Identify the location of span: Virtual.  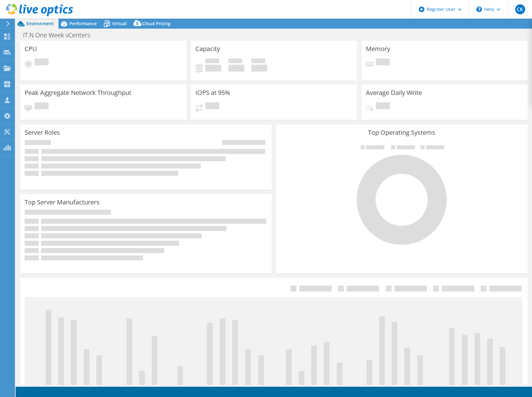
(119, 23).